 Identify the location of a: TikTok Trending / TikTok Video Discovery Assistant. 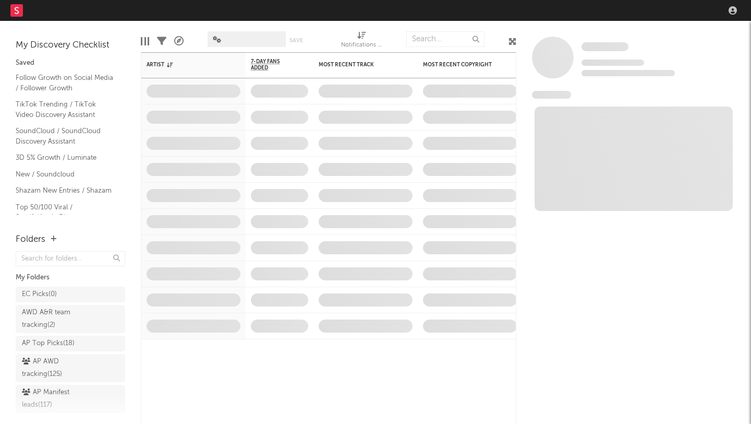
(65, 109).